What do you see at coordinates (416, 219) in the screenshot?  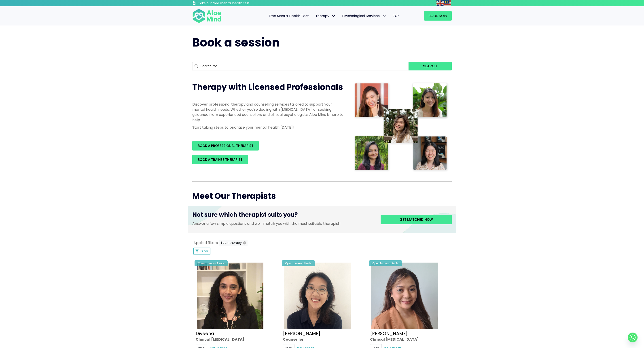 I see `span: Get matched now` at bounding box center [416, 219].